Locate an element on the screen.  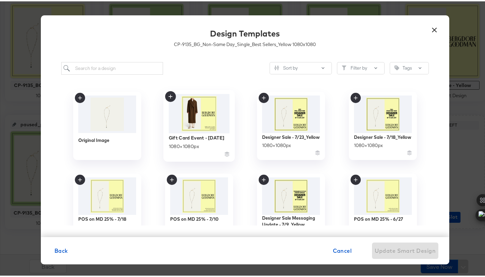
img: igCXpjo6yjv8ydTvIjlOAw.jpg is located at coordinates (199, 112).